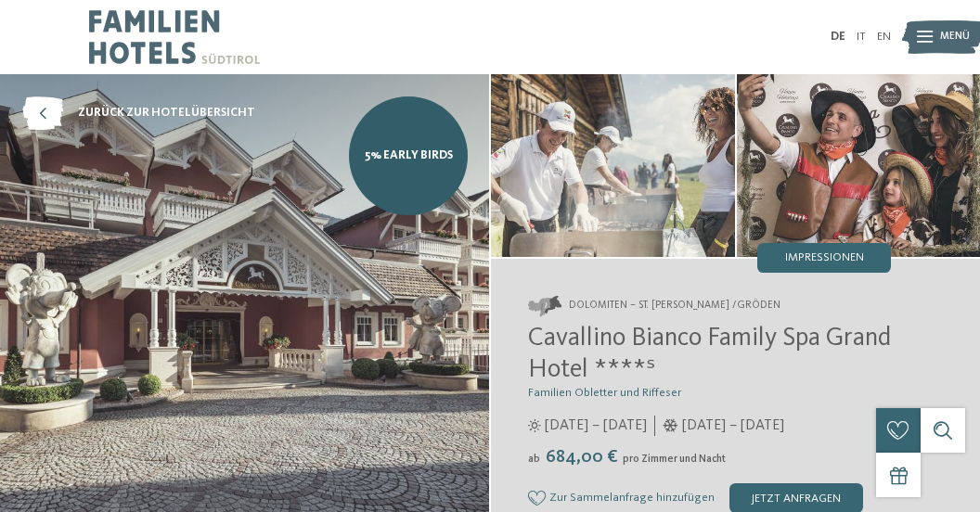 Image resolution: width=980 pixels, height=512 pixels. Describe the element at coordinates (670, 426) in the screenshot. I see `i: Öffnungszeiten im Winter` at that location.